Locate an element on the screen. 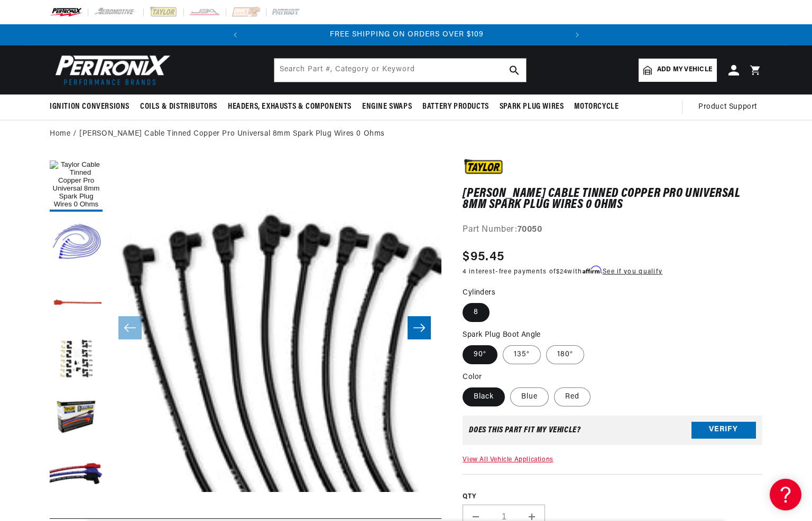  label: 180° is located at coordinates (565, 355).